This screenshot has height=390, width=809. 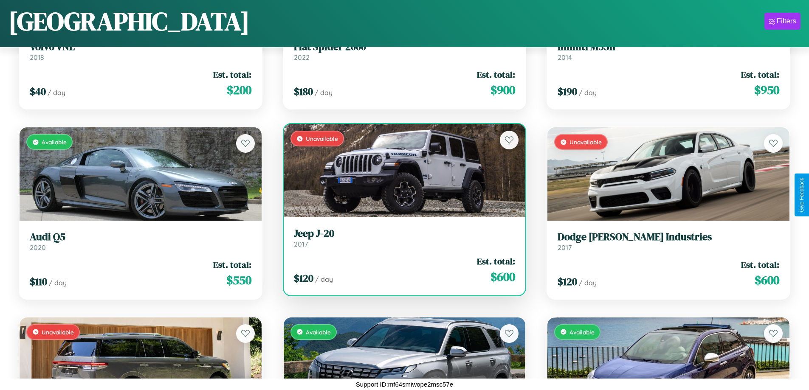 What do you see at coordinates (37, 57) in the screenshot?
I see `span: 2018` at bounding box center [37, 57].